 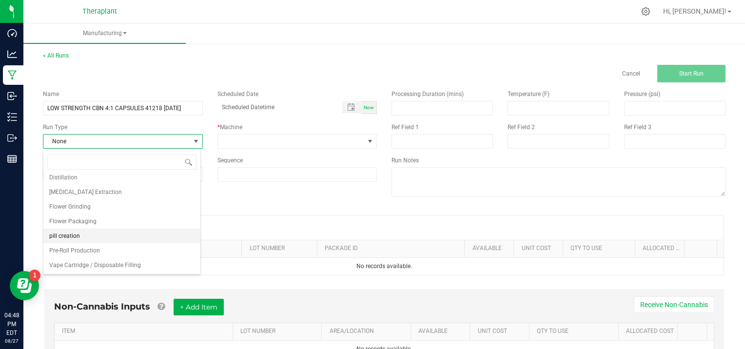 I want to click on inline-svg: Reports, so click(x=12, y=159).